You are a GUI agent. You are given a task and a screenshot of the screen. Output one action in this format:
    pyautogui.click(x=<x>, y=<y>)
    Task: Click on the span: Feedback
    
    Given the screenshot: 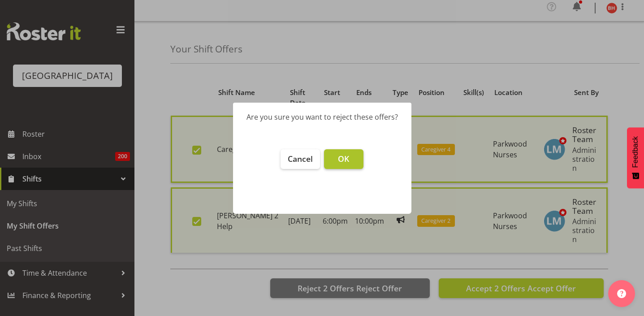 What is the action you would take?
    pyautogui.click(x=636, y=152)
    